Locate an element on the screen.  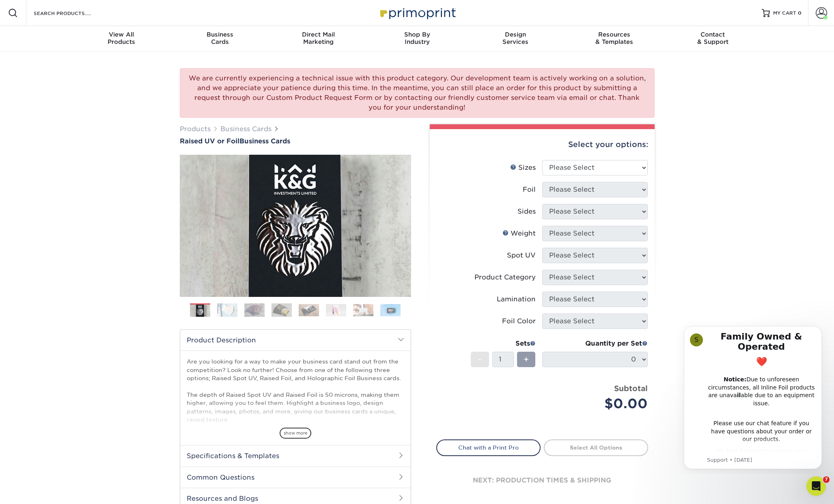
span: Shop By is located at coordinates (417, 35).